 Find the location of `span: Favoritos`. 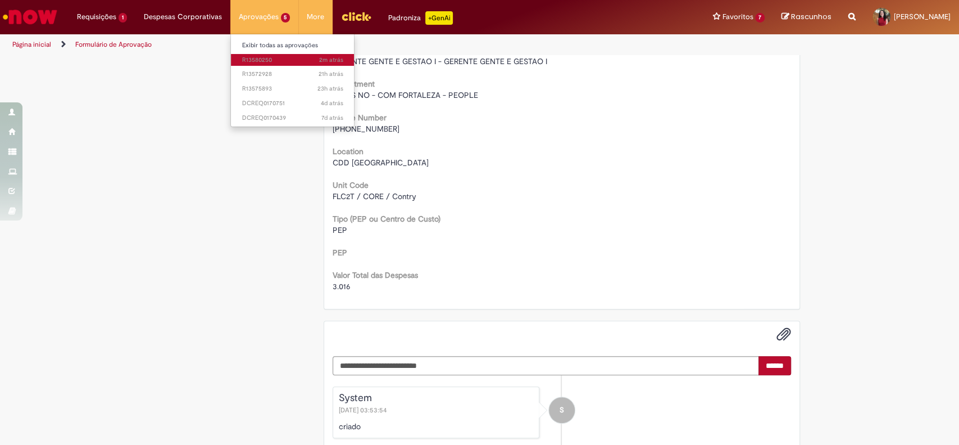

span: Favoritos is located at coordinates (737, 17).